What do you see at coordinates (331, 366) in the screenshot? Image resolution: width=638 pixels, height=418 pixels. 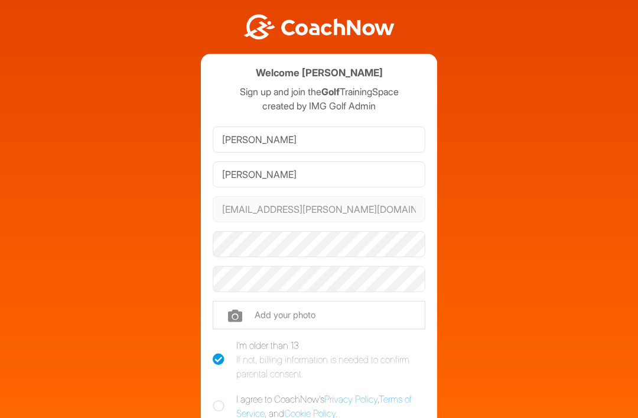 I see `div: If not, billing information is needed to confirm parental consent.` at bounding box center [331, 366].